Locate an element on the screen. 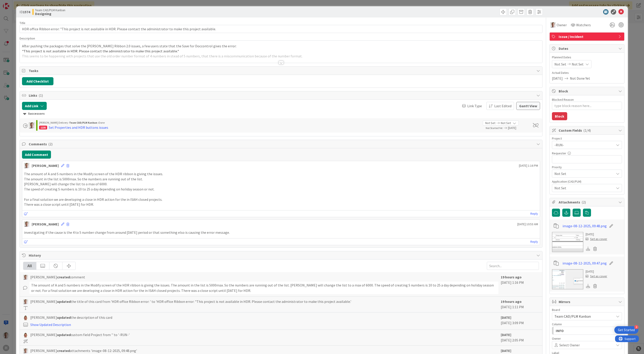  span: Last Edited is located at coordinates (503, 106).